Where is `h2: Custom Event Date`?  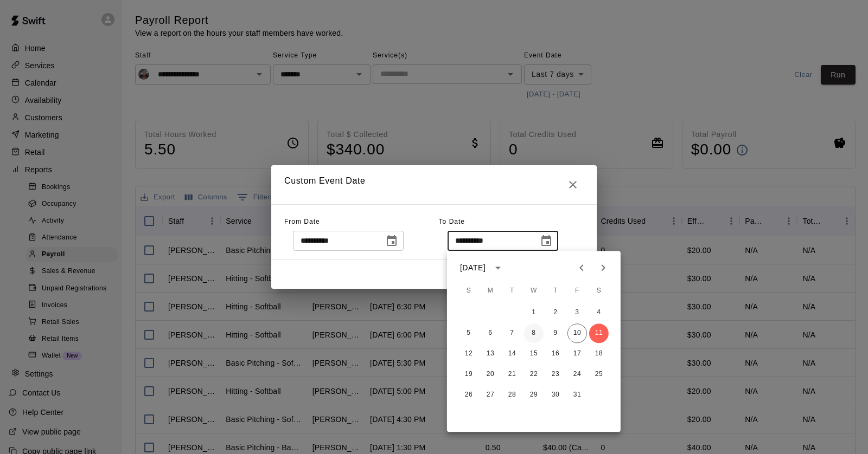 h2: Custom Event Date is located at coordinates (434, 184).